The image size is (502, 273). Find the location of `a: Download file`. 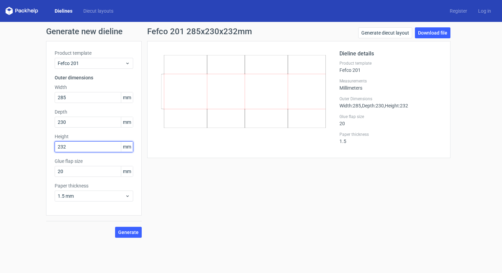

a: Download file is located at coordinates (433, 33).